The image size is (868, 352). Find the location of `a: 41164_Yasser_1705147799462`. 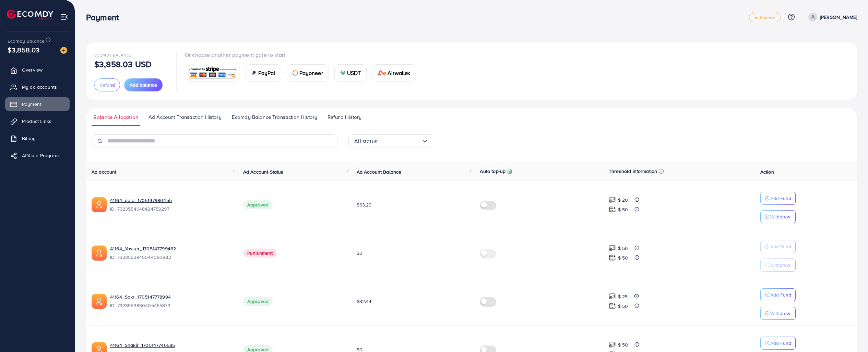

a: 41164_Yasser_1705147799462 is located at coordinates (171, 249).